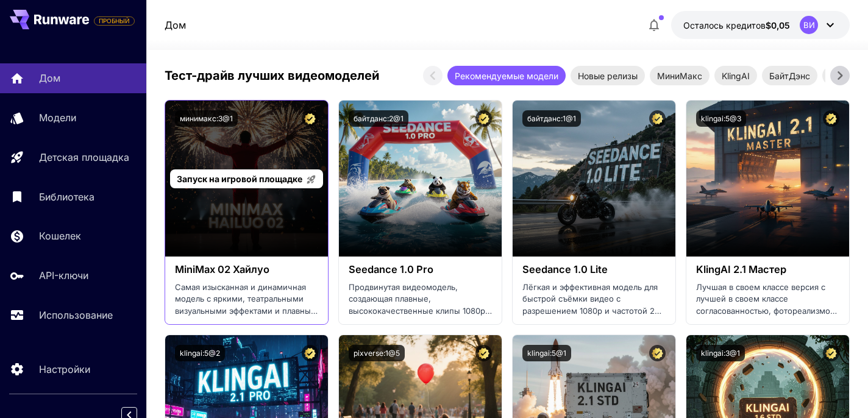 This screenshot has height=418, width=868. Describe the element at coordinates (175, 25) in the screenshot. I see `a: Дом` at that location.